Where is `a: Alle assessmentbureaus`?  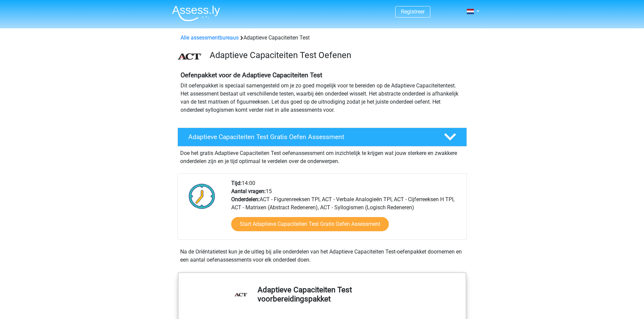 a: Alle assessmentbureaus is located at coordinates (209, 37).